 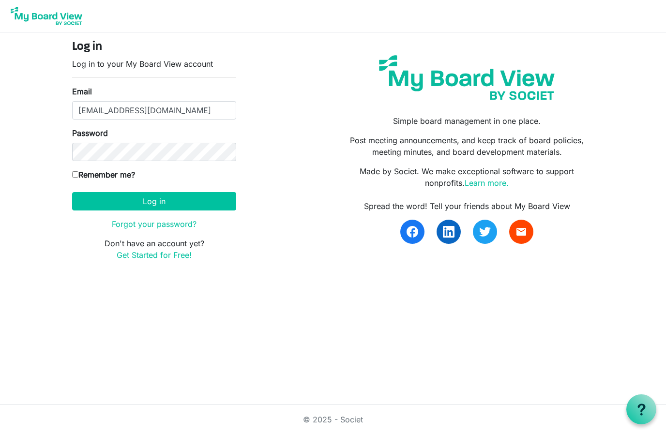 I want to click on label: Remember me?, so click(x=104, y=175).